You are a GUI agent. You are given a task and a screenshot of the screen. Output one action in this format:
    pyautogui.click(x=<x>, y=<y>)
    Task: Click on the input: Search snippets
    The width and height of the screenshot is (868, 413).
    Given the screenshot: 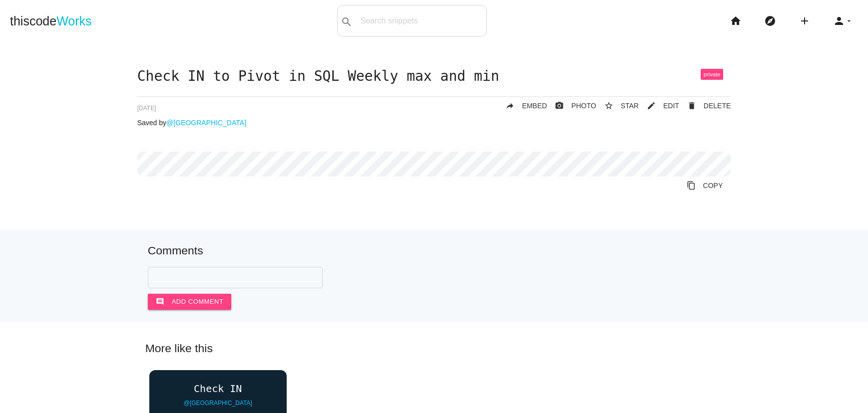 What is the action you would take?
    pyautogui.click(x=421, y=21)
    